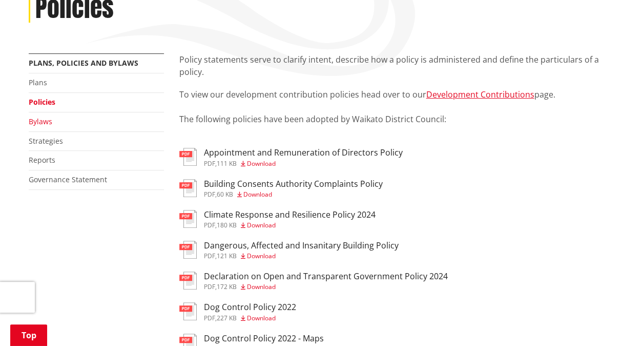  I want to click on h3: Dog Control Policy 2022, so click(250, 306).